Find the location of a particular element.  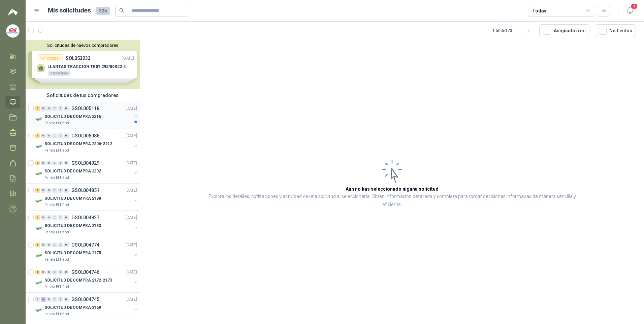

div: 1 - 50 de 123 is located at coordinates (513, 31).